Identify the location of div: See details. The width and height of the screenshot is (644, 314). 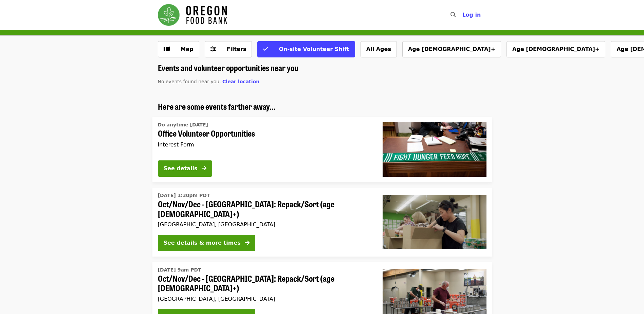
(180, 169).